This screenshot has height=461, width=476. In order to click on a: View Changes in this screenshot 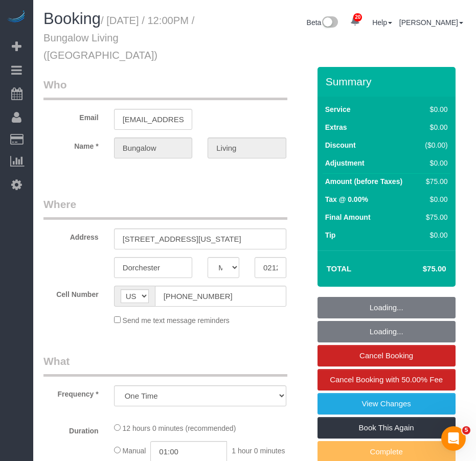, I will do `click(386, 404)`.